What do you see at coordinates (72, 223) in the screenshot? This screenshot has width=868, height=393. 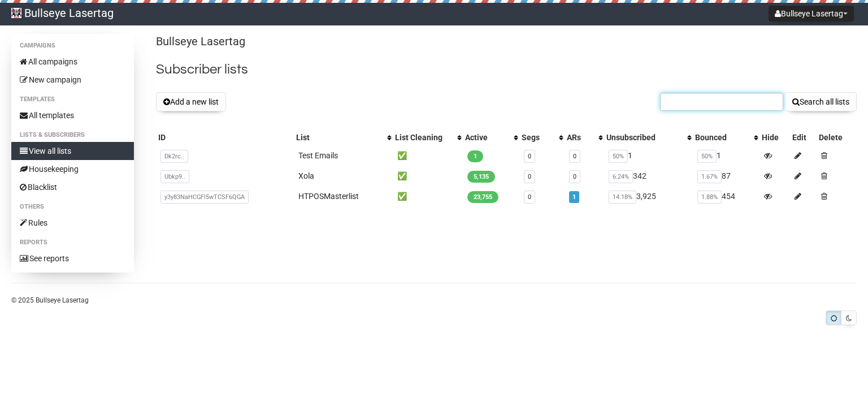 I see `a: Rules` at bounding box center [72, 223].